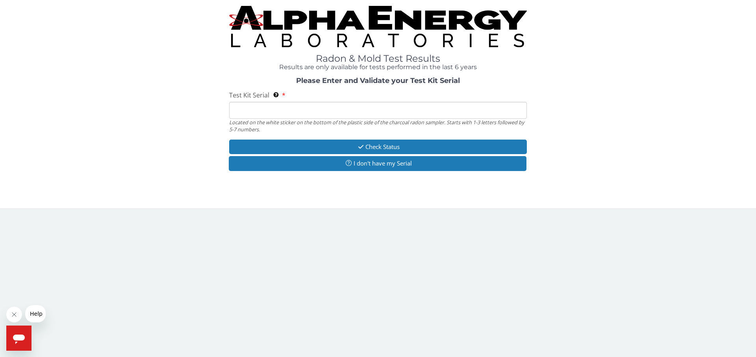  Describe the element at coordinates (378, 81) in the screenshot. I see `strong: Please Enter and Validate your Test Kit Serial` at that location.